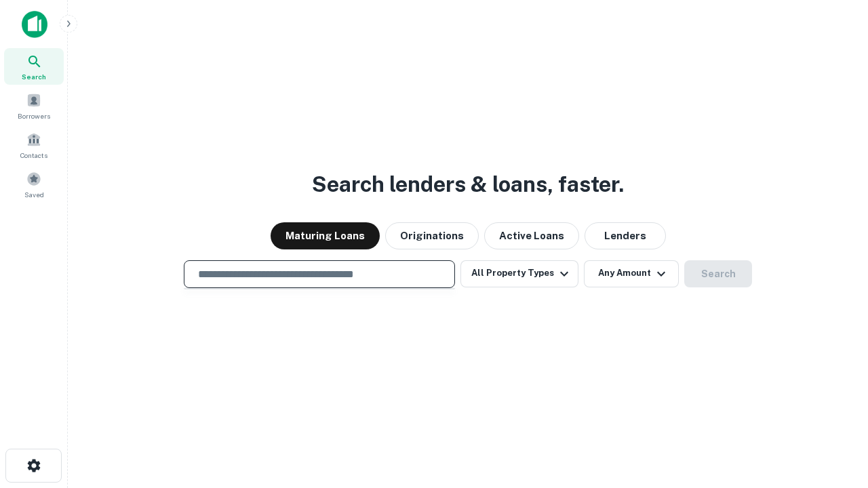 The image size is (868, 488). What do you see at coordinates (34, 106) in the screenshot?
I see `div: Borrowers` at bounding box center [34, 106].